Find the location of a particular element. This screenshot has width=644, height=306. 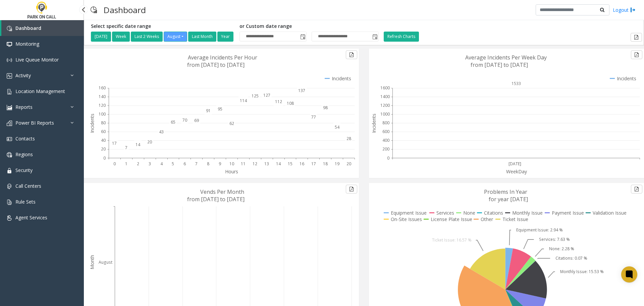

text: 114 is located at coordinates (244, 100).